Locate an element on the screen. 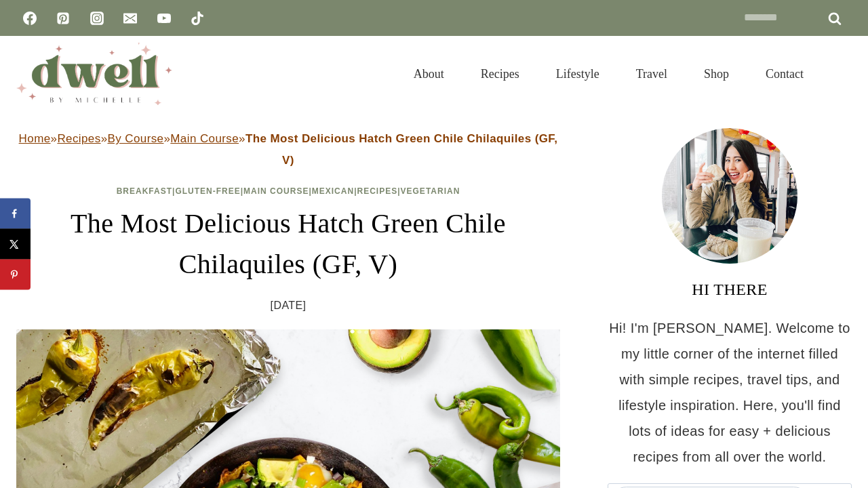  a: Instagram is located at coordinates (97, 18).